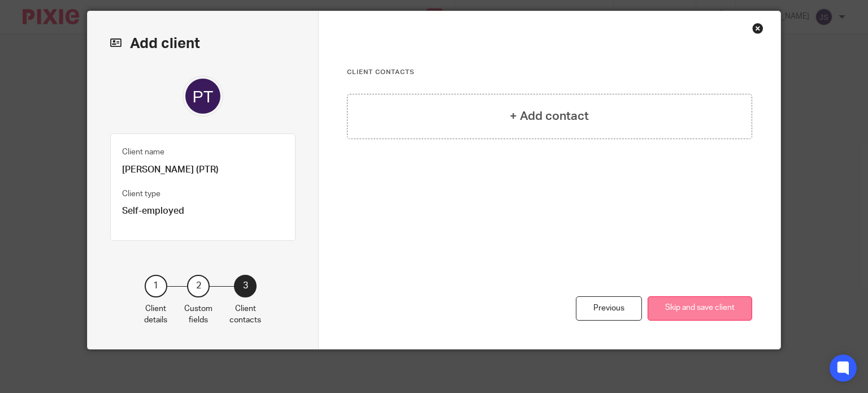  I want to click on h2: Add client, so click(203, 43).